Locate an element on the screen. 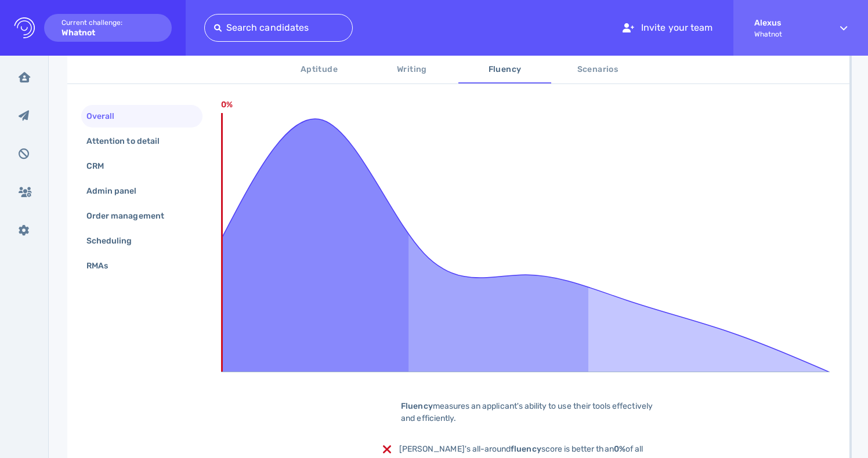  div: Scheduling is located at coordinates (115, 241).